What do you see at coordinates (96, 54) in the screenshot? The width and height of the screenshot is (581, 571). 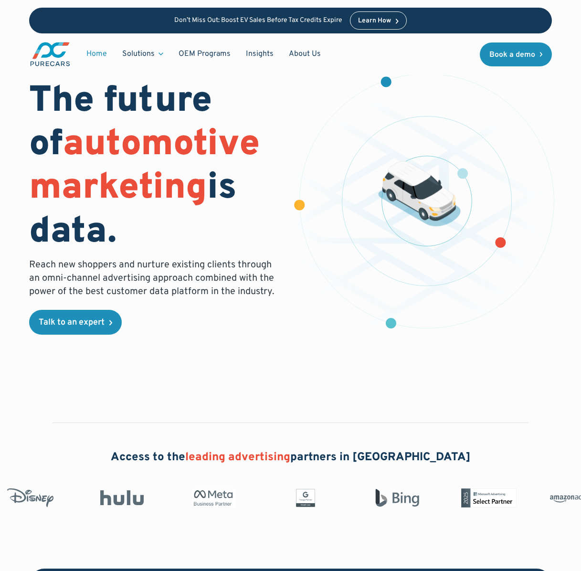 I see `a: Home` at bounding box center [96, 54].